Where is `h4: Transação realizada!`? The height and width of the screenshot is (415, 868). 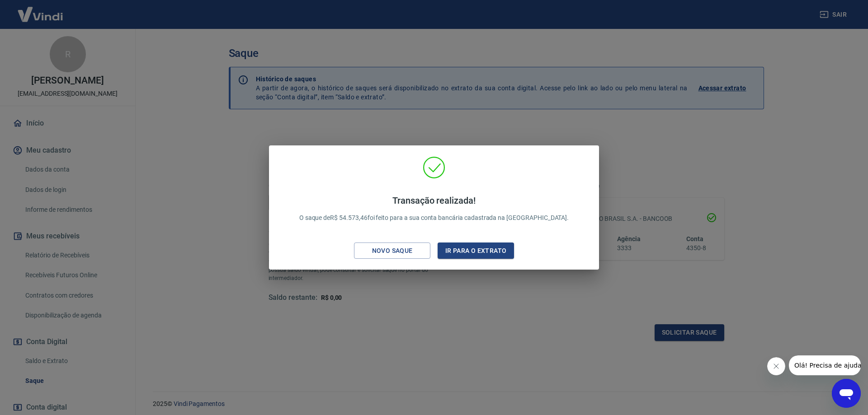
h4: Transação realizada! is located at coordinates (434, 201).